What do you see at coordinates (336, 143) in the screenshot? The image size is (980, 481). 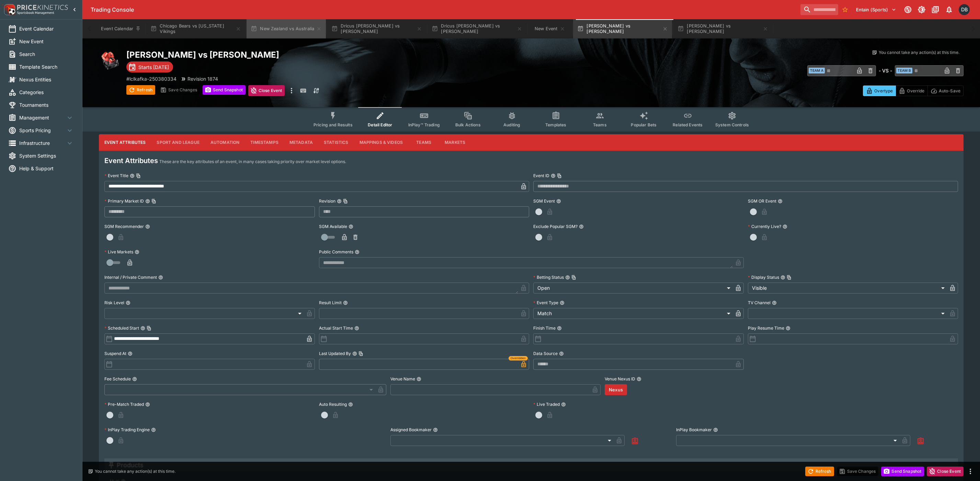 I see `button: Statistics` at bounding box center [336, 143].